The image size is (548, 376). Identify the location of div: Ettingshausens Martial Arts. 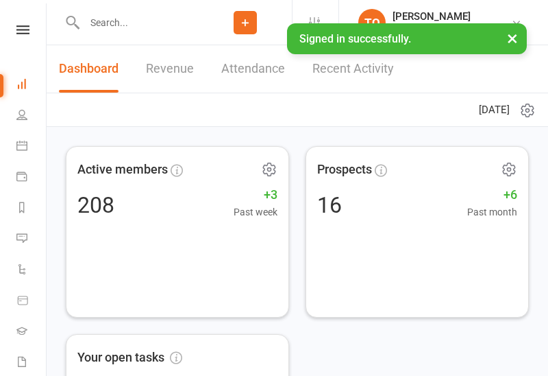
(452, 29).